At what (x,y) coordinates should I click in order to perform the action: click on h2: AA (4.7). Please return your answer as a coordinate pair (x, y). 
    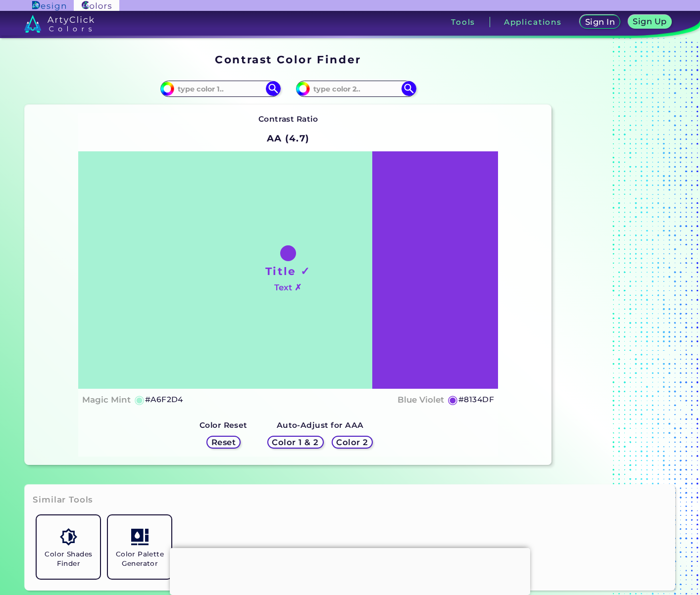
    Looking at the image, I should click on (288, 139).